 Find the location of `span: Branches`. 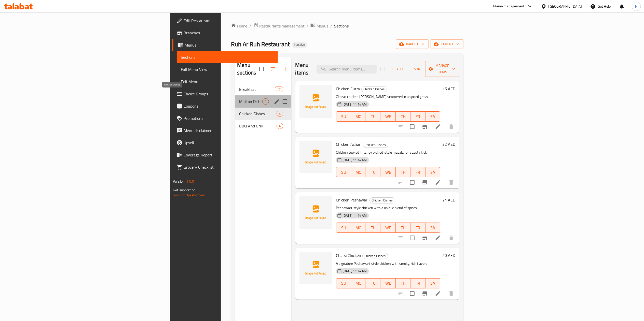

span: Branches is located at coordinates (229, 33).